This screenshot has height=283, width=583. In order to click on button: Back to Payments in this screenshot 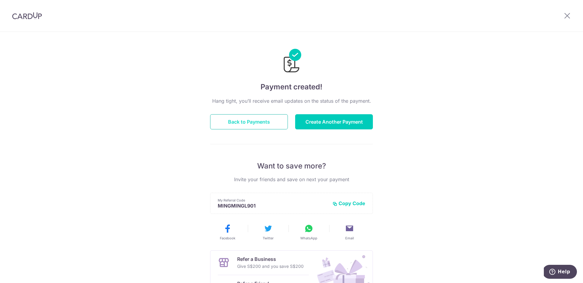, I will do `click(249, 122)`.